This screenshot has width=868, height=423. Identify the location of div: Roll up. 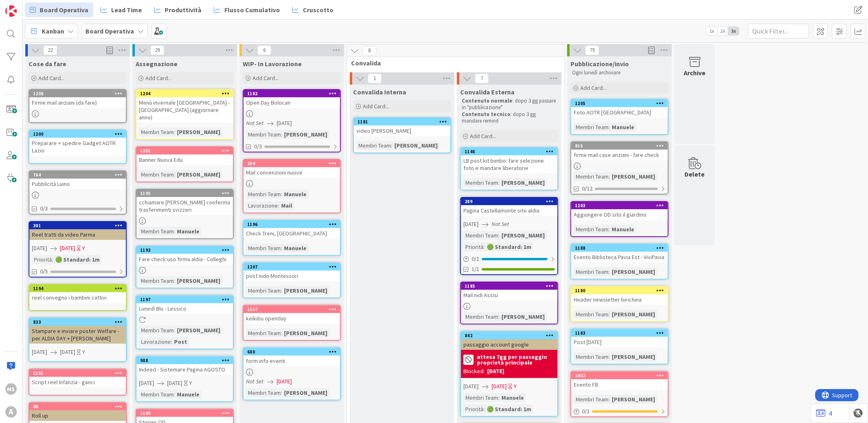
(78, 415).